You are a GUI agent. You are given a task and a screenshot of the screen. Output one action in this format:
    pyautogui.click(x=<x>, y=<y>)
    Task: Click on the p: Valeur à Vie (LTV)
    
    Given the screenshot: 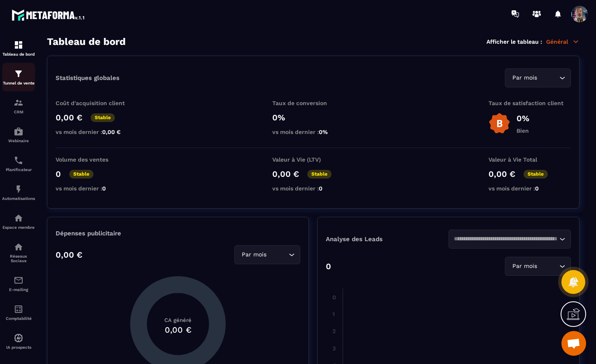 What is the action you would take?
    pyautogui.click(x=313, y=159)
    